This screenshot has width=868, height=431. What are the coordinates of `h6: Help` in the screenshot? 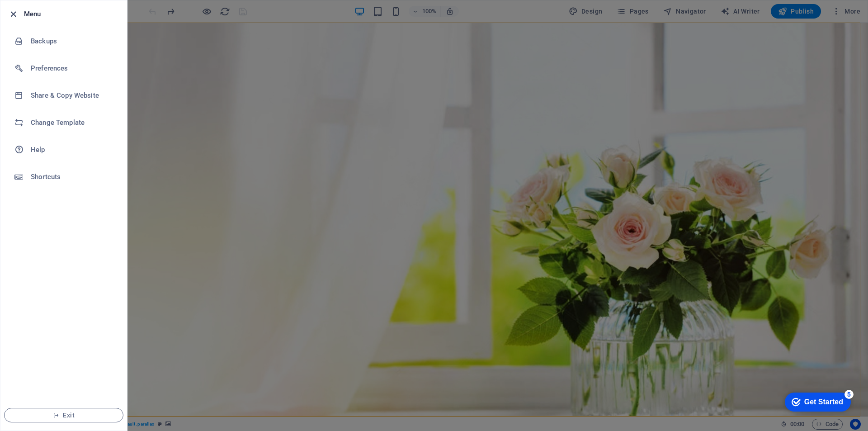 It's located at (72, 150).